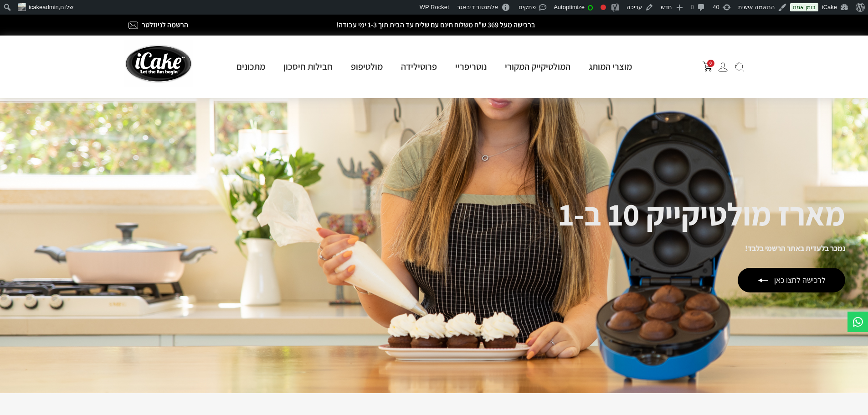 Image resolution: width=868 pixels, height=415 pixels. What do you see at coordinates (708, 67) in the screenshot?
I see `button: פתח עגלת קניות צדדית` at bounding box center [708, 67].